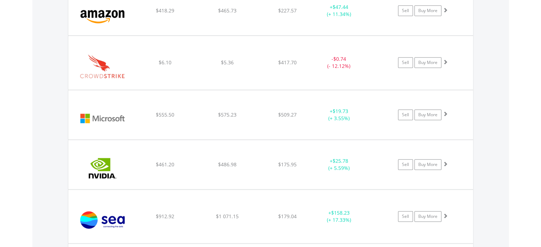  I want to click on span: $19.73, so click(340, 111).